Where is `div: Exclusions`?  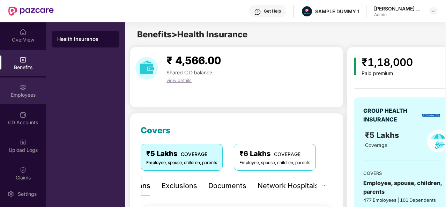
div: Exclusions is located at coordinates (179, 186).